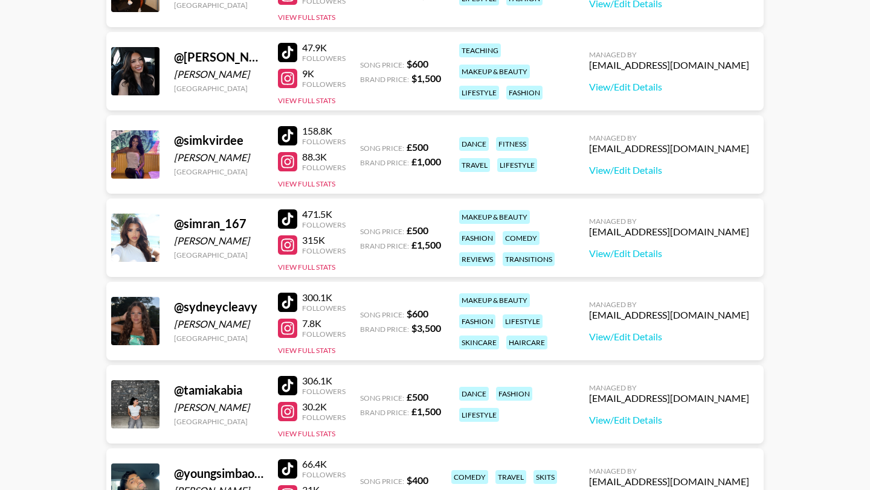 The image size is (870, 490). What do you see at coordinates (477, 259) in the screenshot?
I see `div: reviews` at bounding box center [477, 259].